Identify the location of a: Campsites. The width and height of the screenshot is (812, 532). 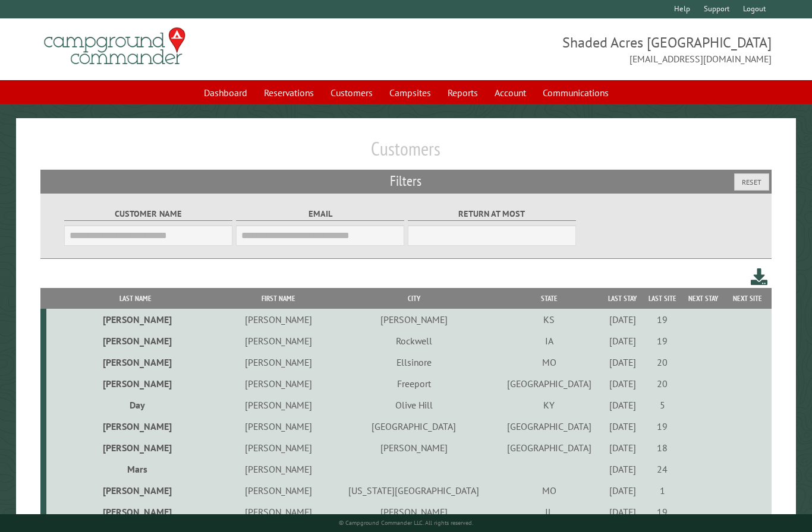
(410, 92).